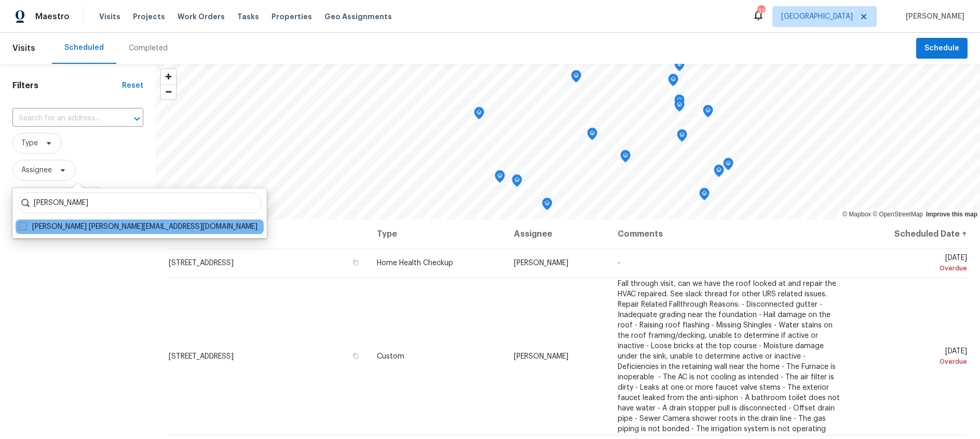 This screenshot has height=439, width=980. Describe the element at coordinates (37, 170) in the screenshot. I see `span: Assignee` at that location.